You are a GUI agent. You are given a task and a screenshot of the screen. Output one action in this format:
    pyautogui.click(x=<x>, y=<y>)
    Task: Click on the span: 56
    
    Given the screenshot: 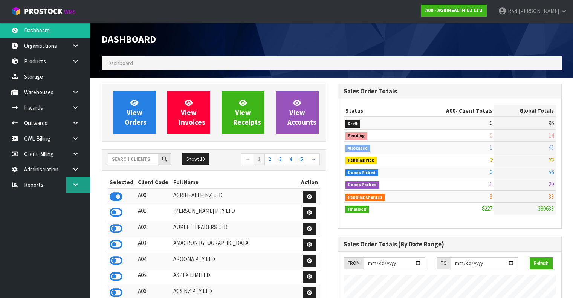 What is the action you would take?
    pyautogui.click(x=551, y=172)
    